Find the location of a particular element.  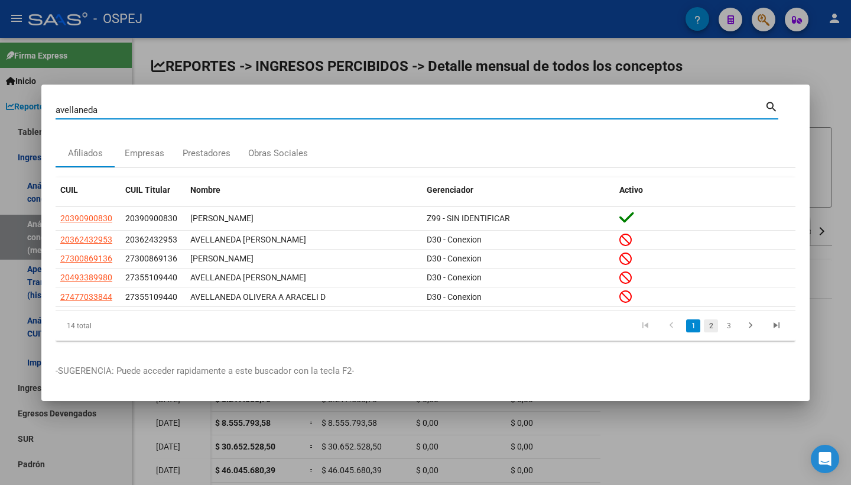

span: Activo is located at coordinates (631, 190).